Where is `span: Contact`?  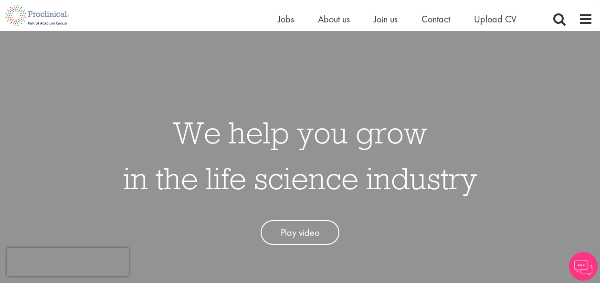
span: Contact is located at coordinates (436, 19).